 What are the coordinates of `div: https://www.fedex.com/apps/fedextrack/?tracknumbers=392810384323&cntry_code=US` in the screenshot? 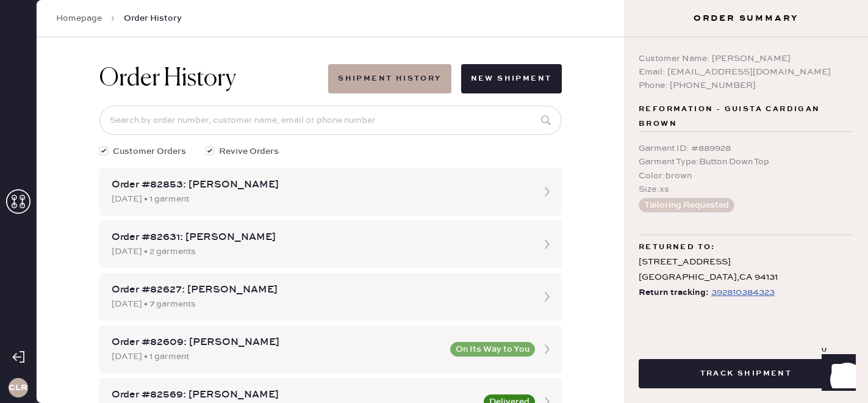 It's located at (743, 292).